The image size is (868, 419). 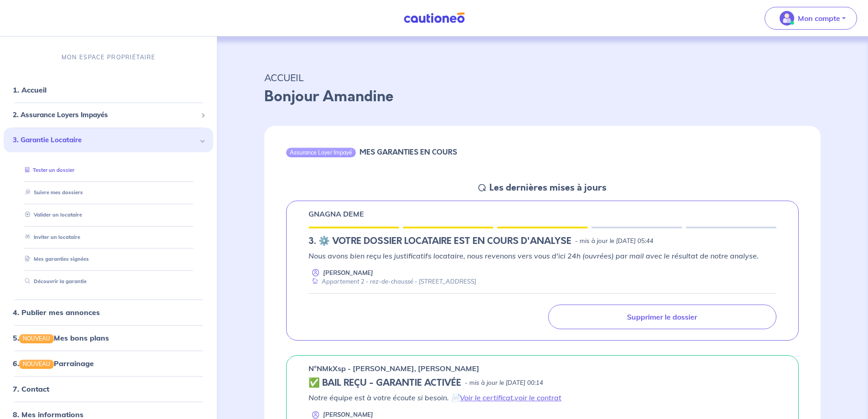 What do you see at coordinates (52, 193) in the screenshot?
I see `a: Suivre mes dossiers` at bounding box center [52, 193].